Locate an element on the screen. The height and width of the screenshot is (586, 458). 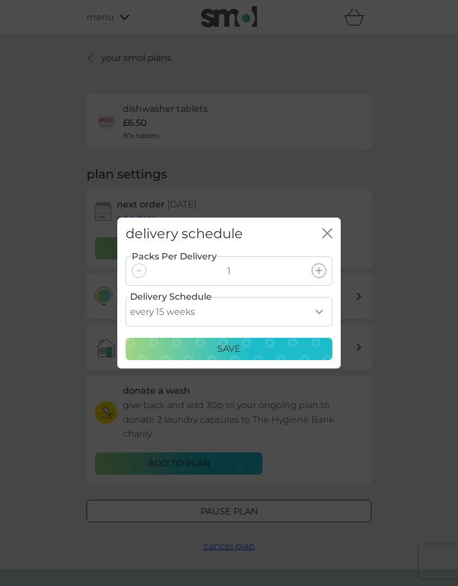
label: Delivery Schedule is located at coordinates (171, 297).